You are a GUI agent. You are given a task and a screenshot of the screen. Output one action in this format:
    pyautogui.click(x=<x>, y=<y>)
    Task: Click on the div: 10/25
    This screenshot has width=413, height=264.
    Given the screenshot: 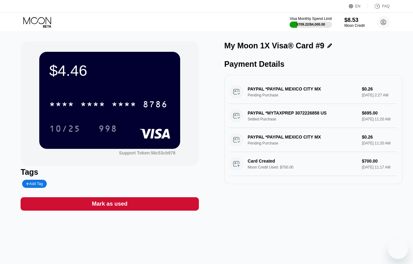 What is the action you would take?
    pyautogui.click(x=65, y=129)
    